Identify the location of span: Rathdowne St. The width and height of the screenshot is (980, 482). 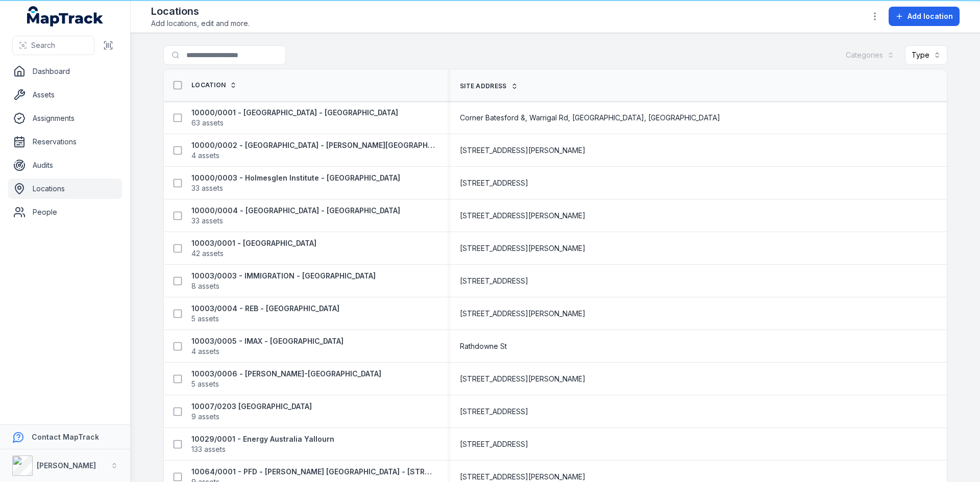
(484, 346).